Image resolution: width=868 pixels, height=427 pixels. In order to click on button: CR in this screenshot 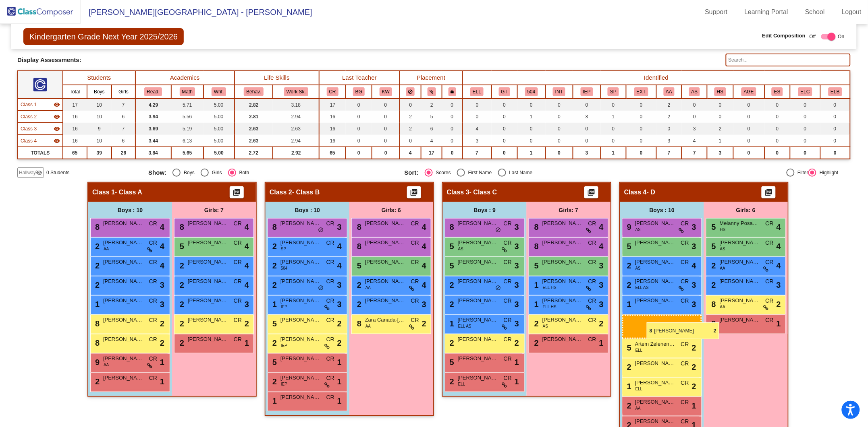, I will do `click(332, 92)`.